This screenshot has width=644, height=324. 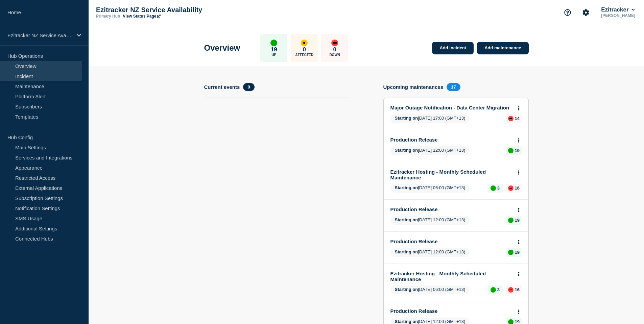 What do you see at coordinates (503, 48) in the screenshot?
I see `a: Add maintenance` at bounding box center [503, 48].